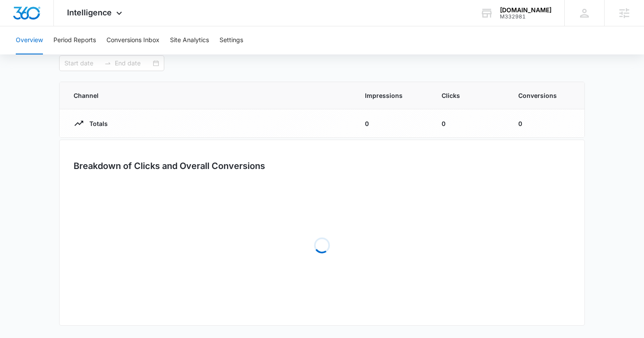  Describe the element at coordinates (108, 63) in the screenshot. I see `span: swap-right` at that location.